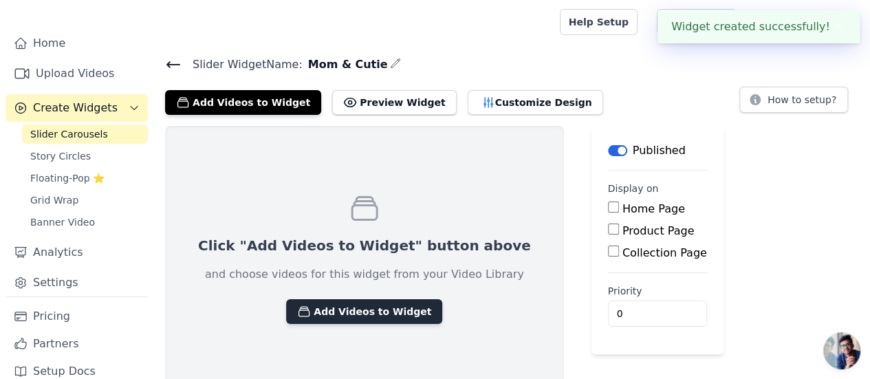 The image size is (870, 379). I want to click on a: Help Setup, so click(598, 22).